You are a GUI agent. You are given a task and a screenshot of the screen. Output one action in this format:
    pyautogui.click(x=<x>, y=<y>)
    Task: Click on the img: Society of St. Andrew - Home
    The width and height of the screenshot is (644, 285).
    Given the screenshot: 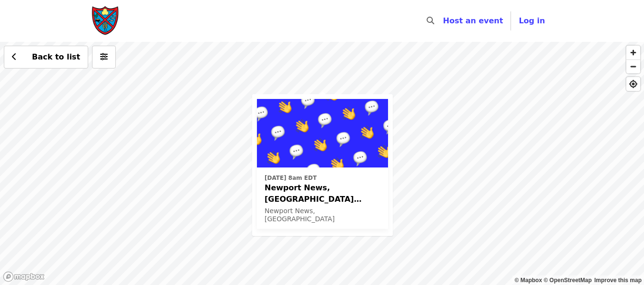 What is the action you would take?
    pyautogui.click(x=106, y=21)
    